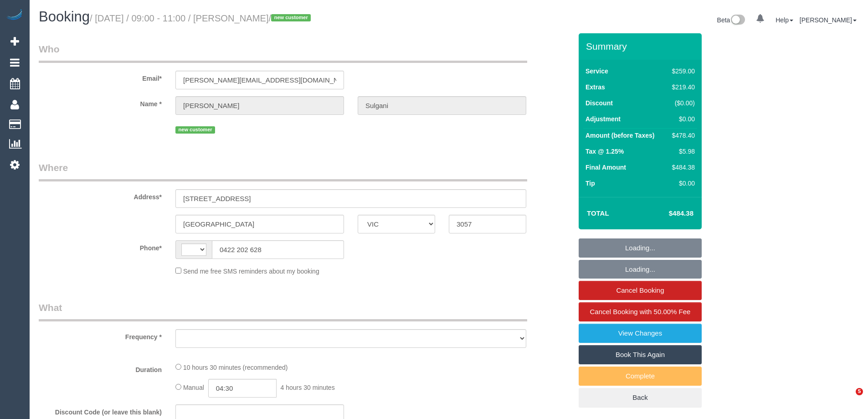  What do you see at coordinates (681, 71) in the screenshot?
I see `div: $259.00` at bounding box center [681, 71].